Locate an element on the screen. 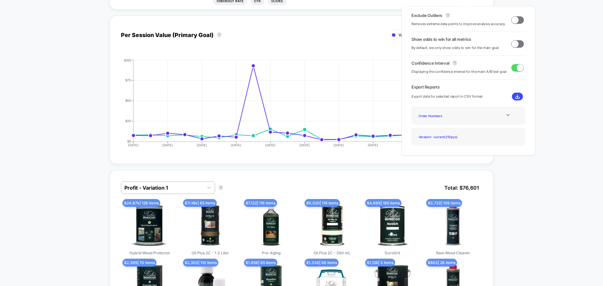  span: Removes extreme data points to improve analysis accuracy is located at coordinates (459, 24).